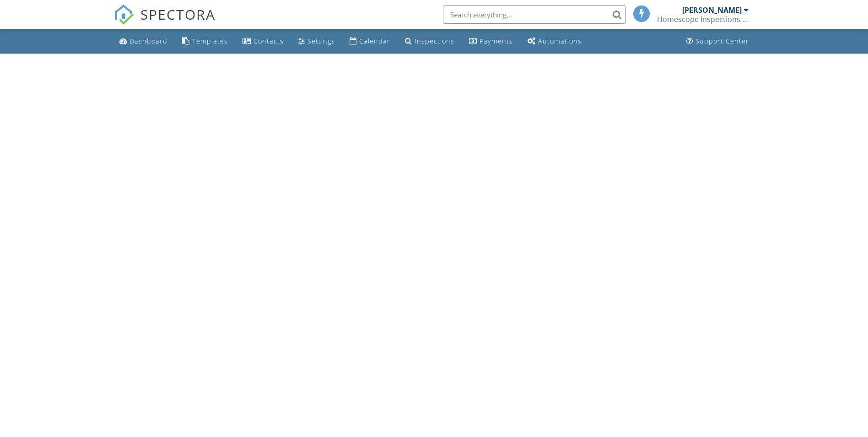 The image size is (868, 437). Describe the element at coordinates (165, 22) in the screenshot. I see `a: SPECTORA` at that location.